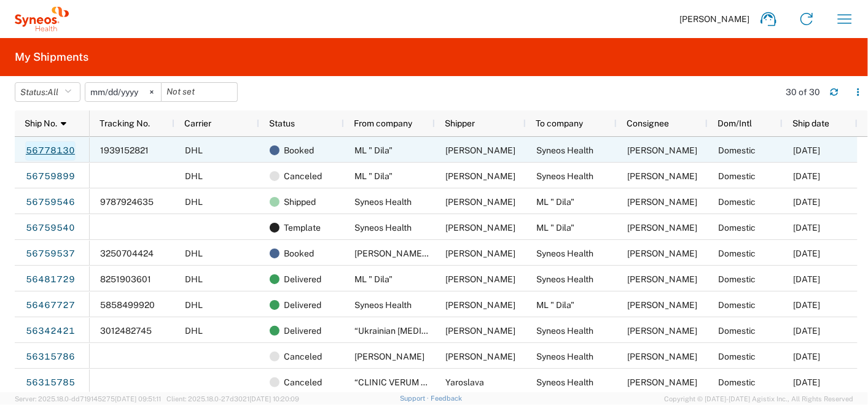 The width and height of the screenshot is (868, 405). What do you see at coordinates (53, 92) in the screenshot?
I see `span: All` at bounding box center [53, 92].